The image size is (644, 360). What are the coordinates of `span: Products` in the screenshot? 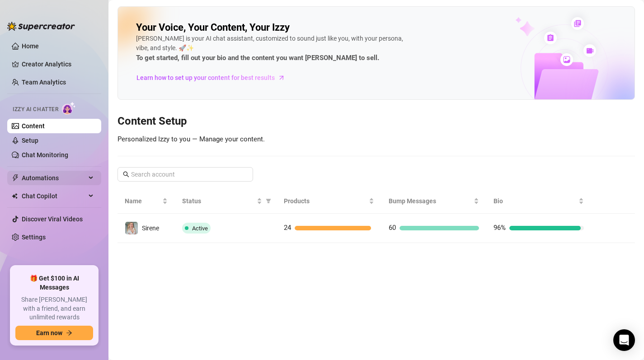 It's located at (325, 201).